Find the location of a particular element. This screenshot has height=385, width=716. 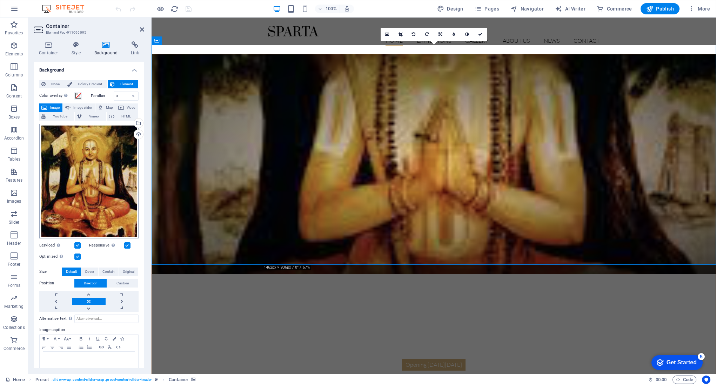

div: Get Started 5 items remaining, 0% complete is located at coordinates (31, 11).